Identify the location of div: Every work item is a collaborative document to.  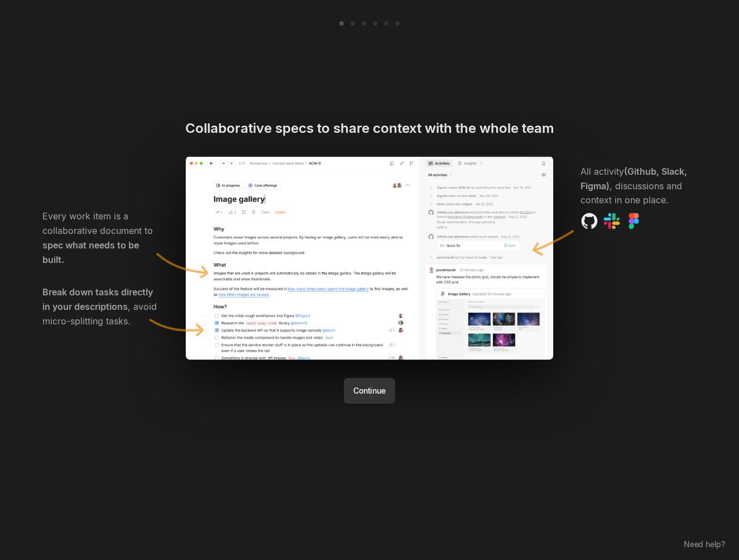
(100, 238).